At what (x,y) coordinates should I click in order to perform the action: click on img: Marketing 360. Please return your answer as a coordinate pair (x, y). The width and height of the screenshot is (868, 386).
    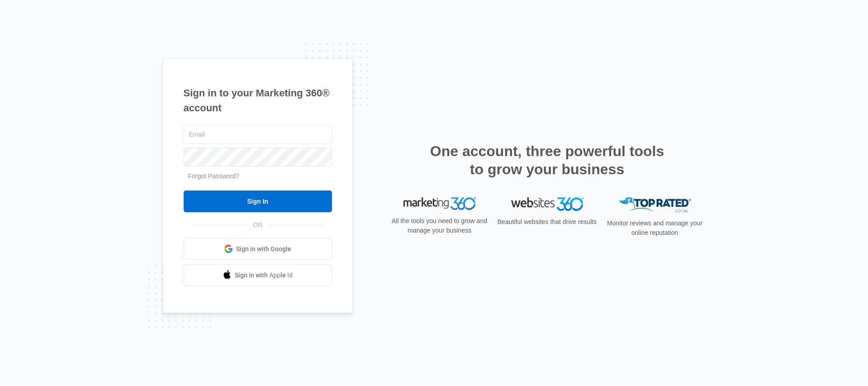
    Looking at the image, I should click on (440, 203).